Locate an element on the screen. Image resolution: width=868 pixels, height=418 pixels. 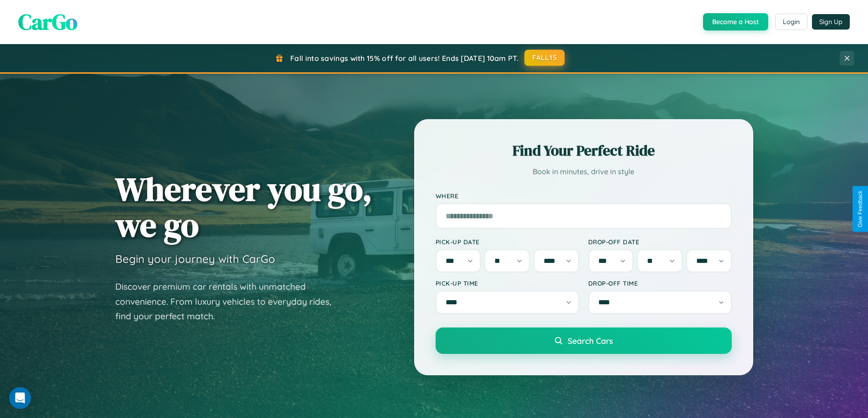
button: Sign Up is located at coordinates (831, 22).